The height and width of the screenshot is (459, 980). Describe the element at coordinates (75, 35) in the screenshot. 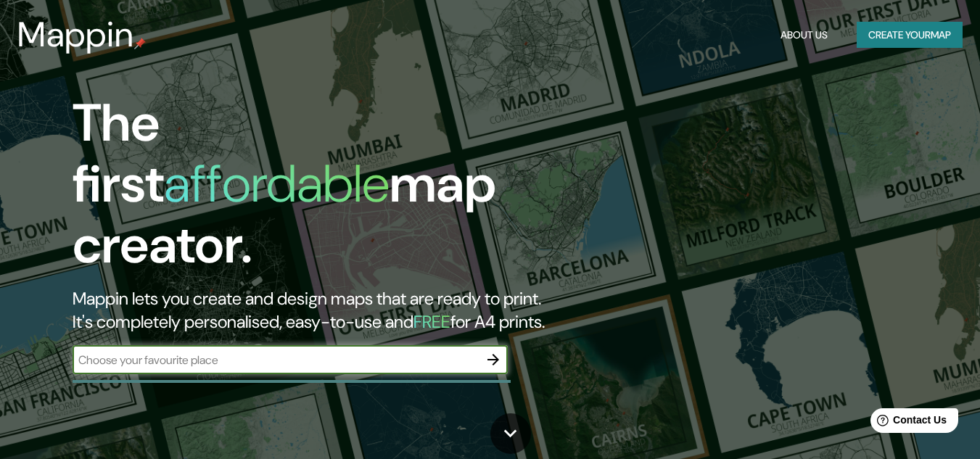

I see `h3: Mappin` at that location.